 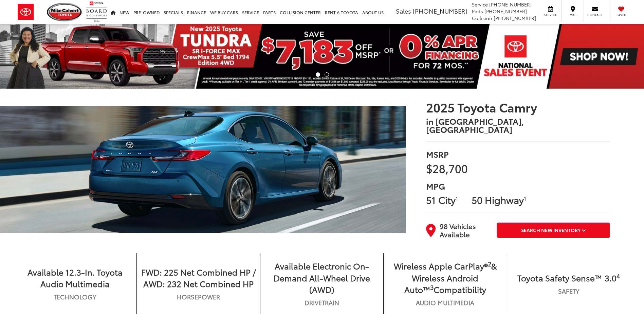 What do you see at coordinates (573, 15) in the screenshot?
I see `span: Map` at bounding box center [573, 15].